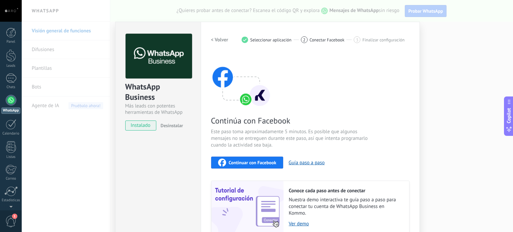 The width and height of the screenshot is (513, 232). Describe the element at coordinates (159, 56) in the screenshot. I see `img: logo_main.png` at that location.